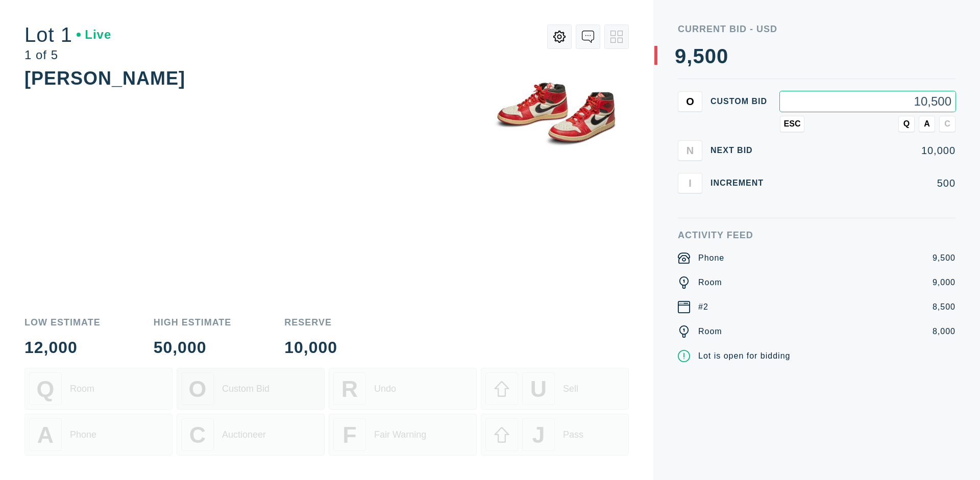 The image size is (980, 480). What do you see at coordinates (943, 307) in the screenshot?
I see `div: 8,500` at bounding box center [943, 307].